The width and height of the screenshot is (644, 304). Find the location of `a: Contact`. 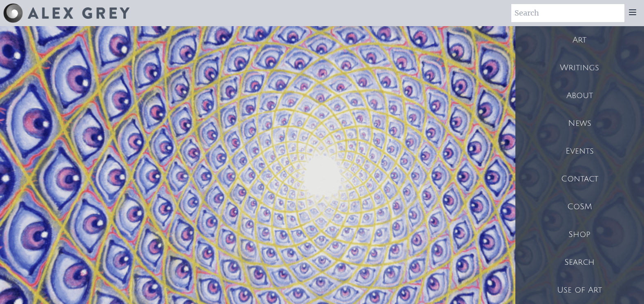

a: Contact is located at coordinates (580, 179).